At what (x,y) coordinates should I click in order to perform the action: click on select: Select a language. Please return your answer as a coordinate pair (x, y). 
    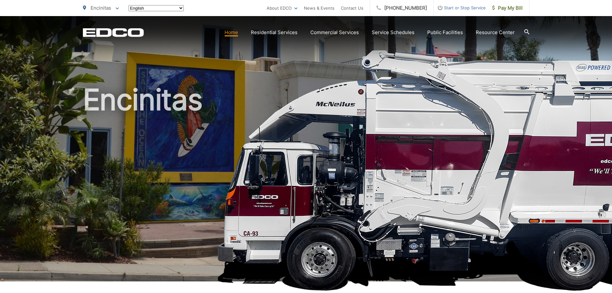
    Looking at the image, I should click on (156, 8).